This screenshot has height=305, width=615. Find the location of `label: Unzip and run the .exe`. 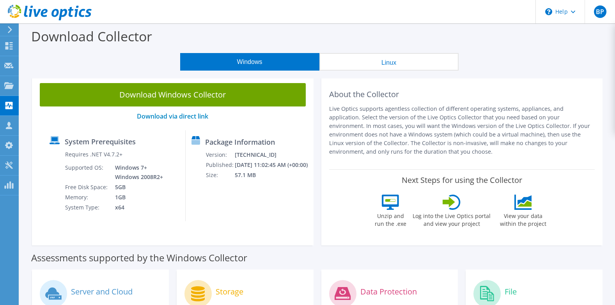

label: Unzip and run the .exe is located at coordinates (391, 219).